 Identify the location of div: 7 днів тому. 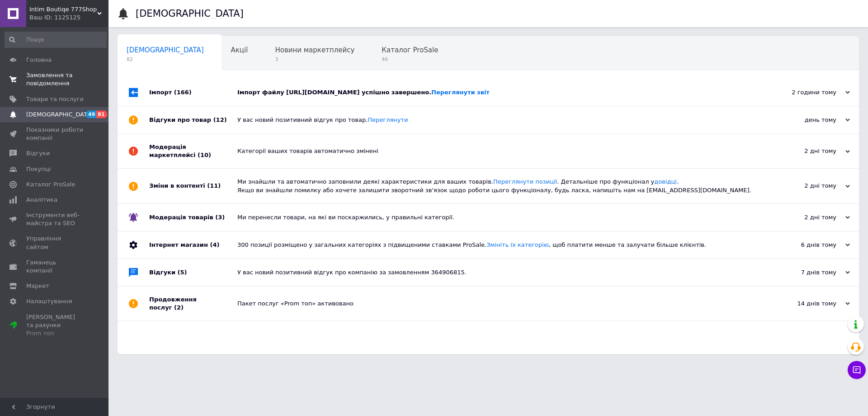
(804, 272).